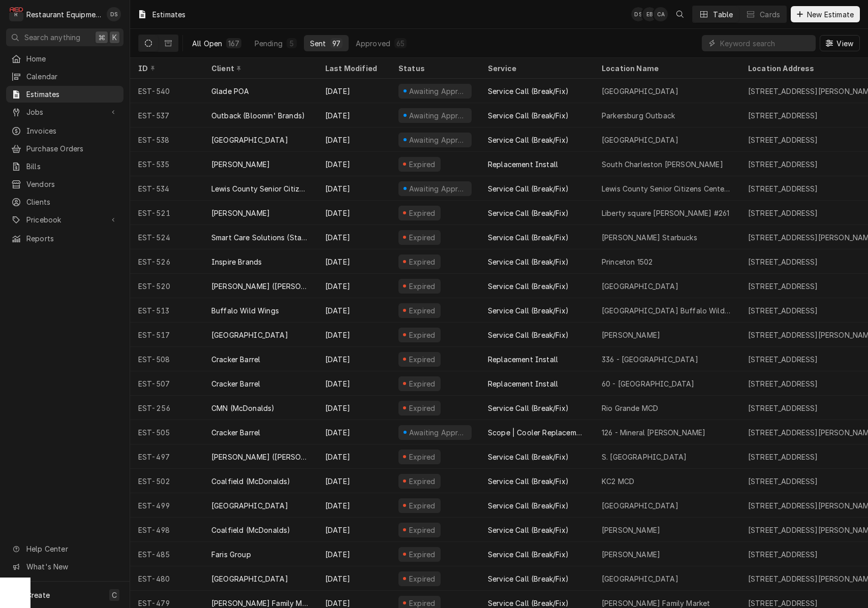 This screenshot has width=868, height=608. What do you see at coordinates (722, 15) in the screenshot?
I see `div: Table` at bounding box center [722, 15].